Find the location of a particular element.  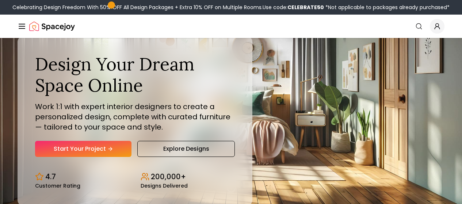

p: 4.7 is located at coordinates (50, 177).